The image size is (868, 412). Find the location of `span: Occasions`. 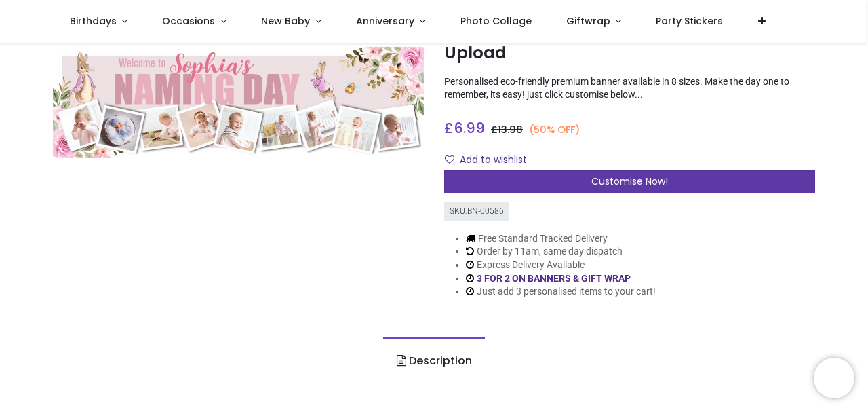

span: Occasions is located at coordinates (188, 21).